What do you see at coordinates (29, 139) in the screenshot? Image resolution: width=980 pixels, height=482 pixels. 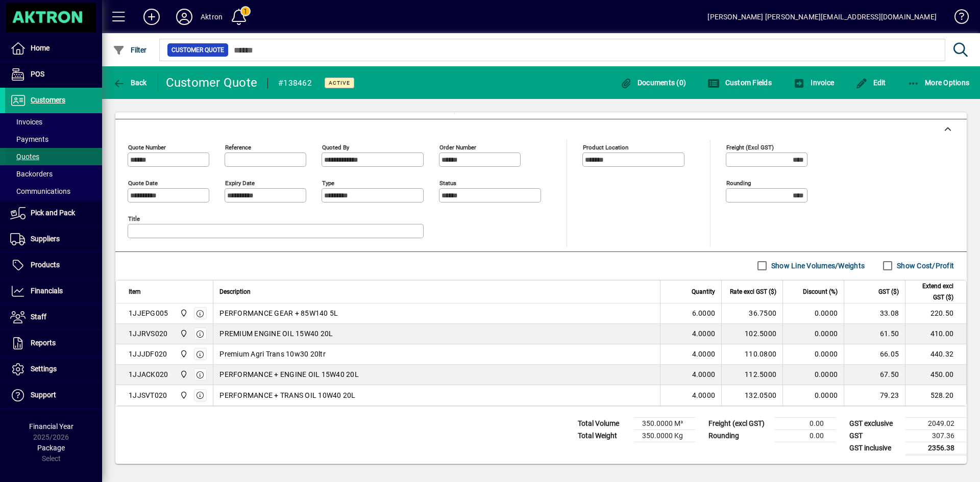 I see `span: Payments` at bounding box center [29, 139].